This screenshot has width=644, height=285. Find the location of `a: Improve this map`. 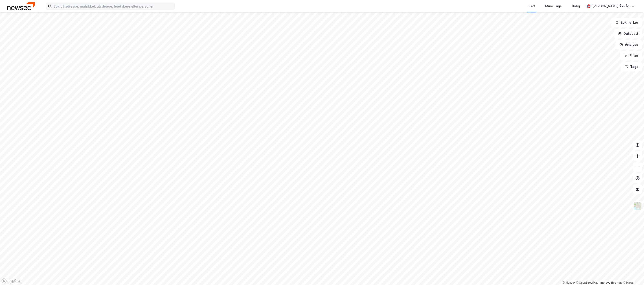

a: Improve this map is located at coordinates (611, 282).